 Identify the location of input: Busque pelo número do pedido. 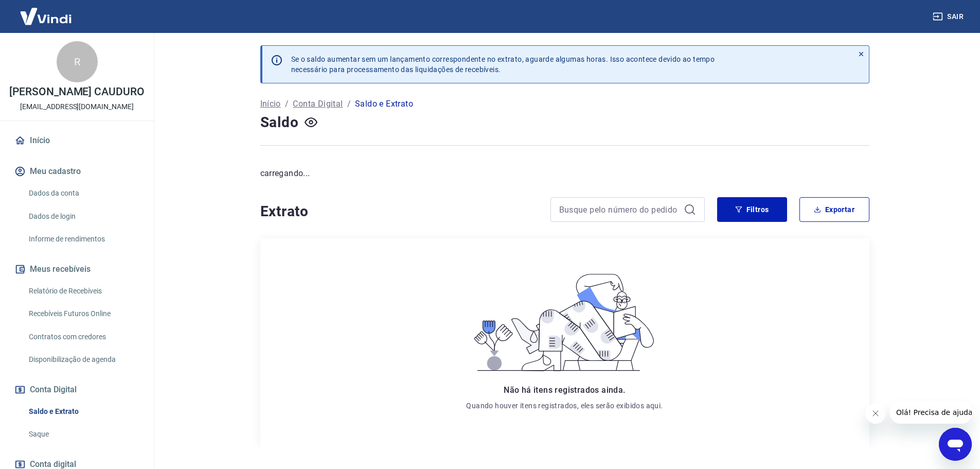
(619, 209).